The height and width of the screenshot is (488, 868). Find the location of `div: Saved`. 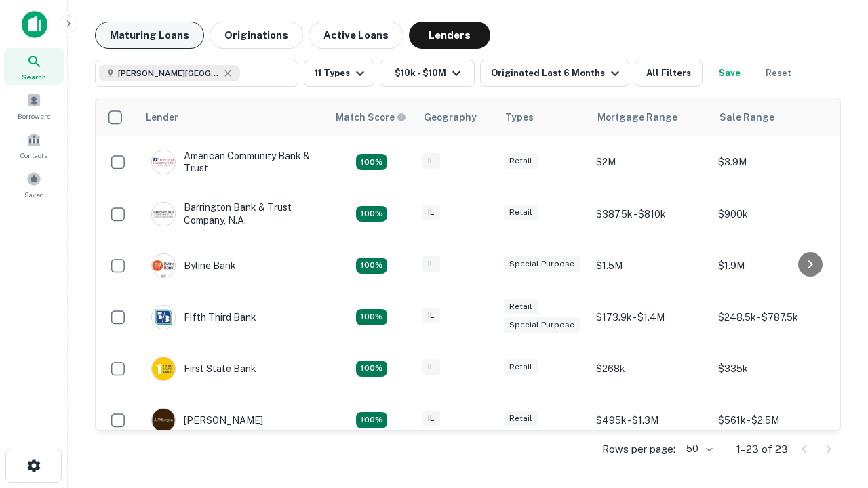

div: Saved is located at coordinates (34, 184).